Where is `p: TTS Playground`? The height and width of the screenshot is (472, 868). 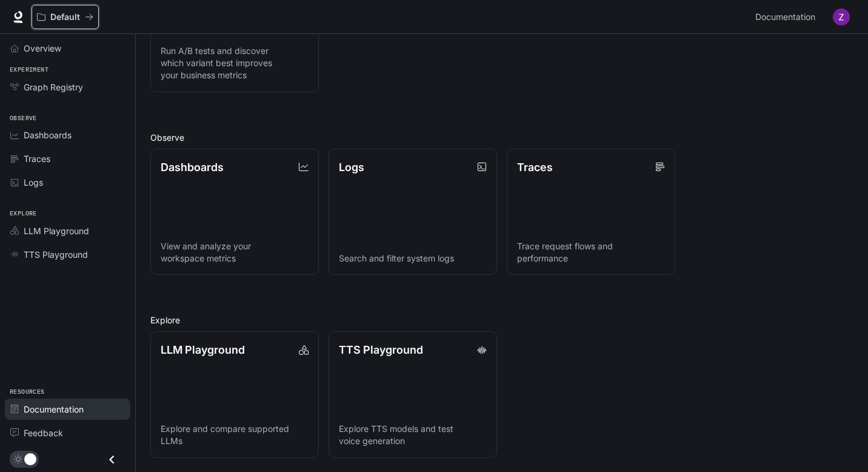 p: TTS Playground is located at coordinates (381, 349).